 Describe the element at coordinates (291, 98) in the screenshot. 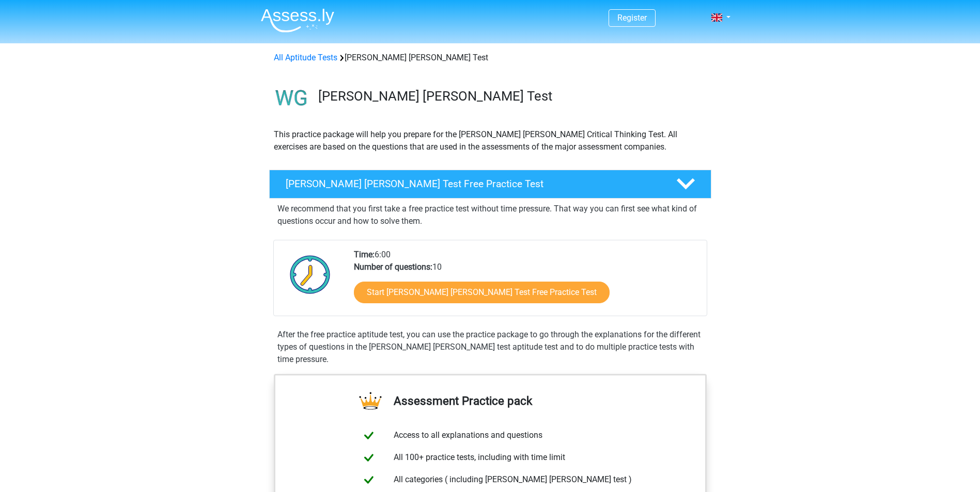

I see `img: watson glaser test` at that location.